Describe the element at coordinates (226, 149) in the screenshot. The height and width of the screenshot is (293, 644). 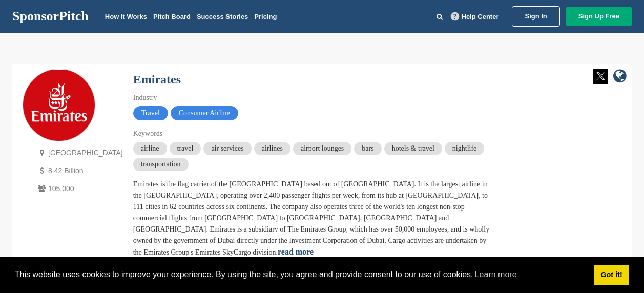
I see `span: air services` at that location.